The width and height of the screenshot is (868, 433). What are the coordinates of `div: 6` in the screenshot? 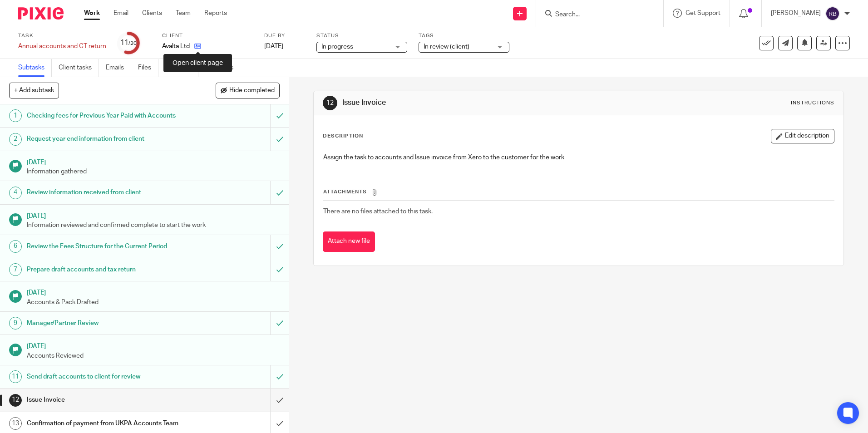 It's located at (16, 247).